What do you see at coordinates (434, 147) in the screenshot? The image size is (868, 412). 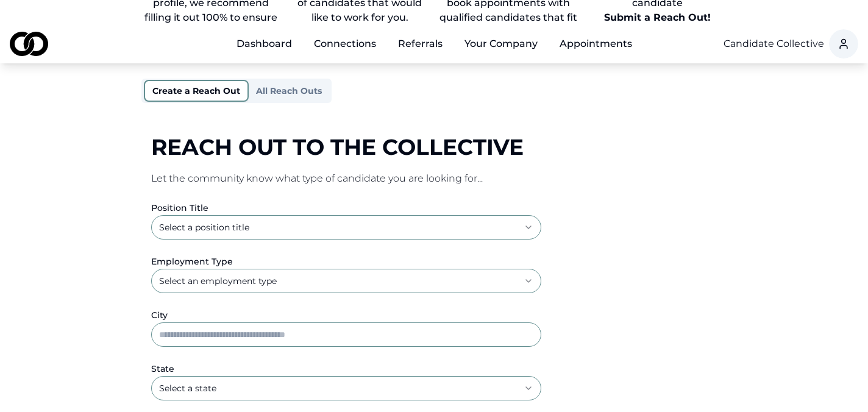 I see `div: Reach out to the Collective` at bounding box center [434, 147].